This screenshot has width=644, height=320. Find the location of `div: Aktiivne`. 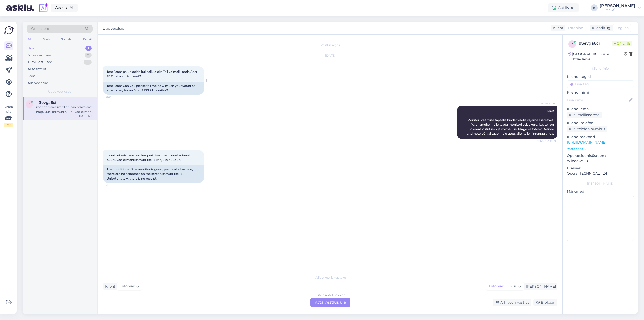

div: Aktiivne is located at coordinates (563, 8).